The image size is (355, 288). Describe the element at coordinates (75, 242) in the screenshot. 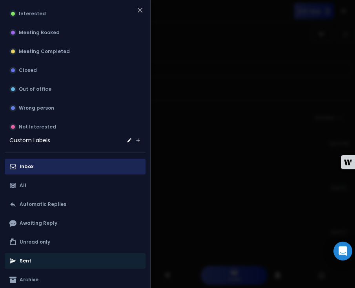

I see `button: Unread only` at that location.